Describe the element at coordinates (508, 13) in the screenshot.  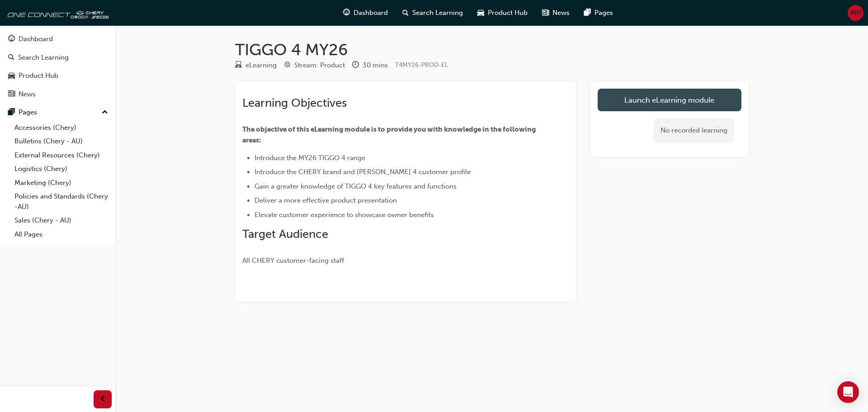
I see `span: Product Hub` at that location.